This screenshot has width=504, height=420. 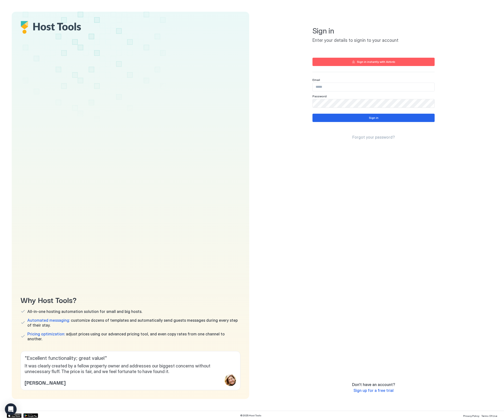 I want to click on a: Sign up for a free trial, so click(x=374, y=390).